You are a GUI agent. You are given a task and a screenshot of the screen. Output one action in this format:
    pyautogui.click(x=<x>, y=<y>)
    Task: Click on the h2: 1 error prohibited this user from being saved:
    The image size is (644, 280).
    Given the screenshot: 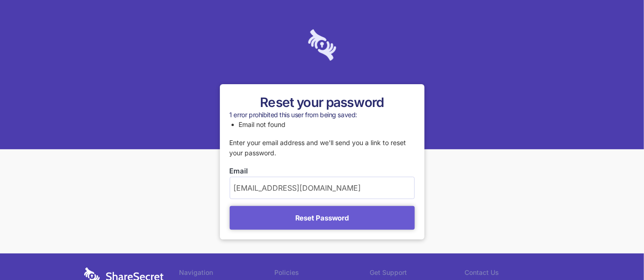 What is the action you would take?
    pyautogui.click(x=322, y=114)
    